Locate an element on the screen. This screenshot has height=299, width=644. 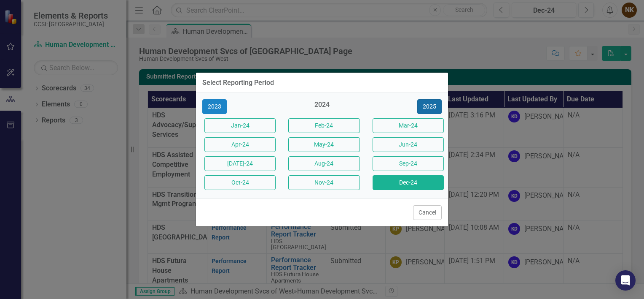
button: Mar-24 is located at coordinates (408, 125).